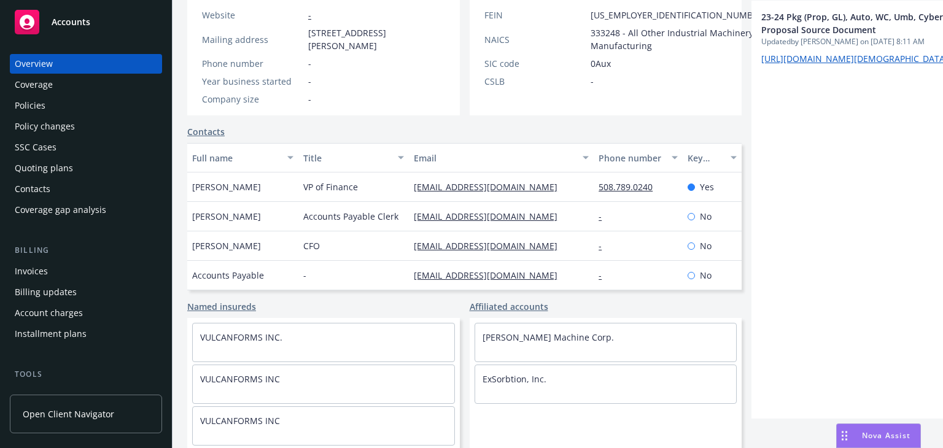 The image size is (943, 448). What do you see at coordinates (845, 436) in the screenshot?
I see `div: Drag to move` at bounding box center [845, 436].